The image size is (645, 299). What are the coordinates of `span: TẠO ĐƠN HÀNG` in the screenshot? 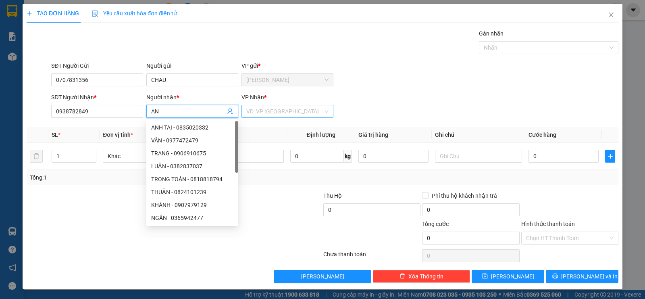 It's located at (53, 13).